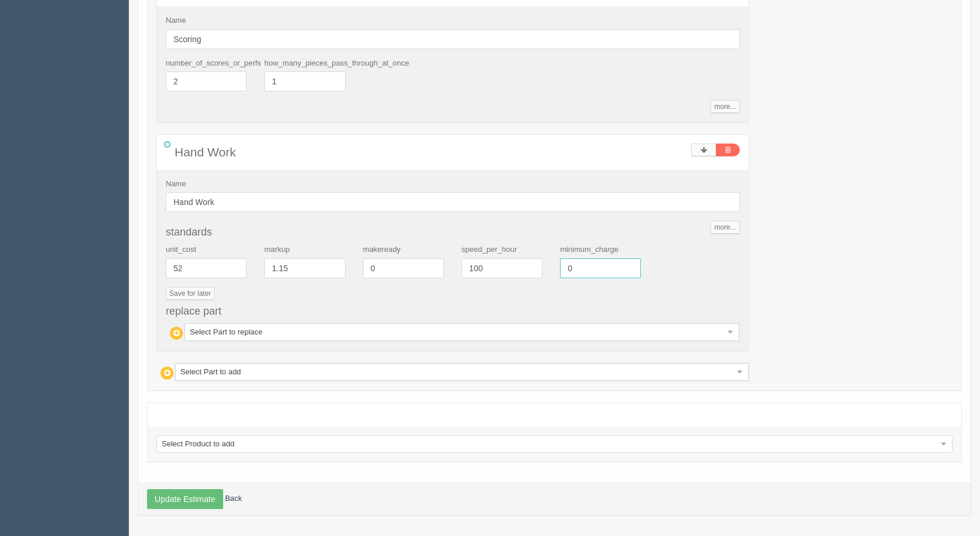 This screenshot has height=536, width=980. I want to click on label: speed_per_hour, so click(489, 249).